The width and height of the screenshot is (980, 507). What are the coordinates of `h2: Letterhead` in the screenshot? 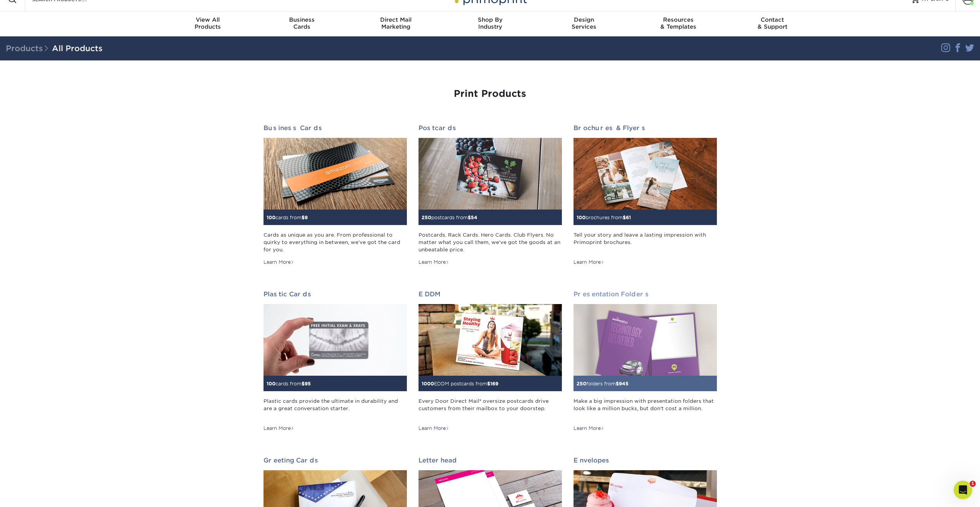 It's located at (490, 460).